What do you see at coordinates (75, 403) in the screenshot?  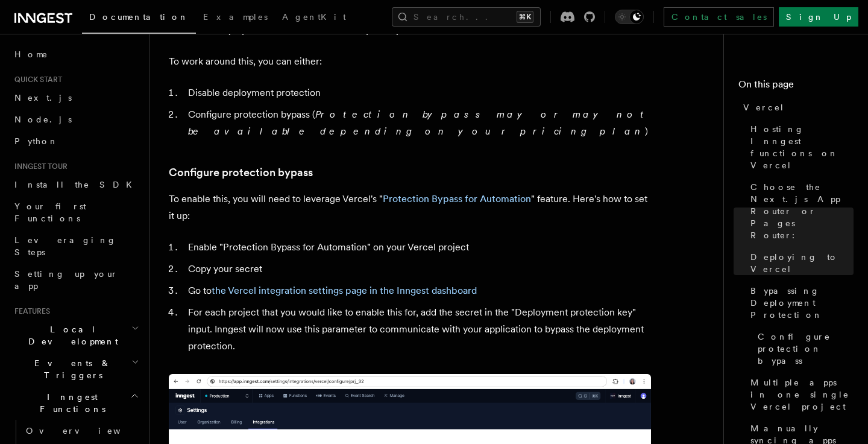 I see `button: Inngest Functions` at bounding box center [75, 403].